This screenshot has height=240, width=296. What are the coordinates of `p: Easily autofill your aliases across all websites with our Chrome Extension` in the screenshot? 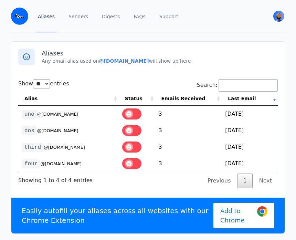 It's located at (117, 215).